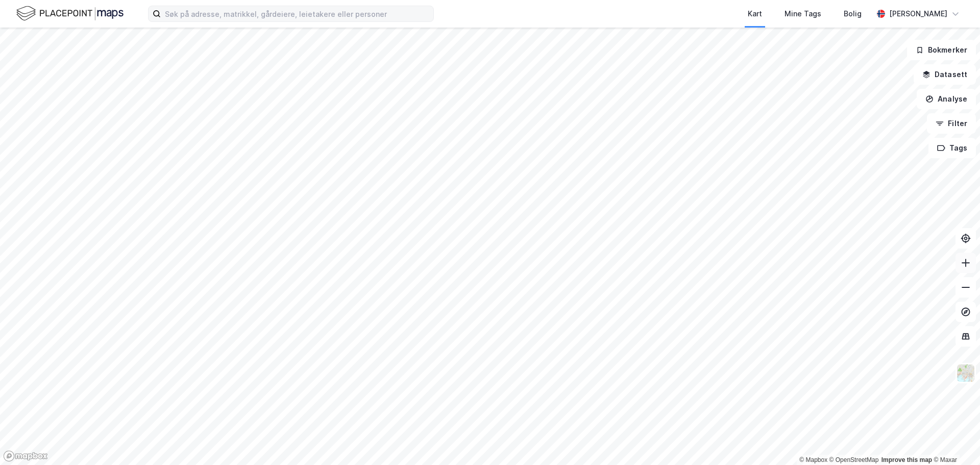 This screenshot has width=980, height=465. Describe the element at coordinates (26, 456) in the screenshot. I see `a: Mapbox homepage` at that location.